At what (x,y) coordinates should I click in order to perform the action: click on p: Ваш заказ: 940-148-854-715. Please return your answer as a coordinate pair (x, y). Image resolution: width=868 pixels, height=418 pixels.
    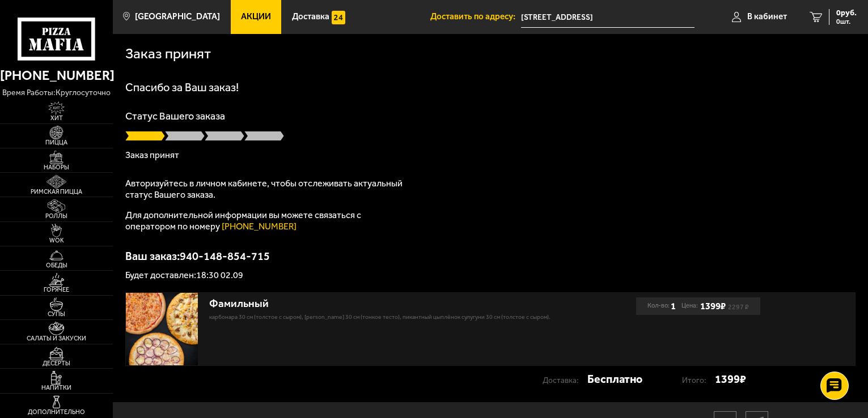
    Looking at the image, I should click on (491, 256).